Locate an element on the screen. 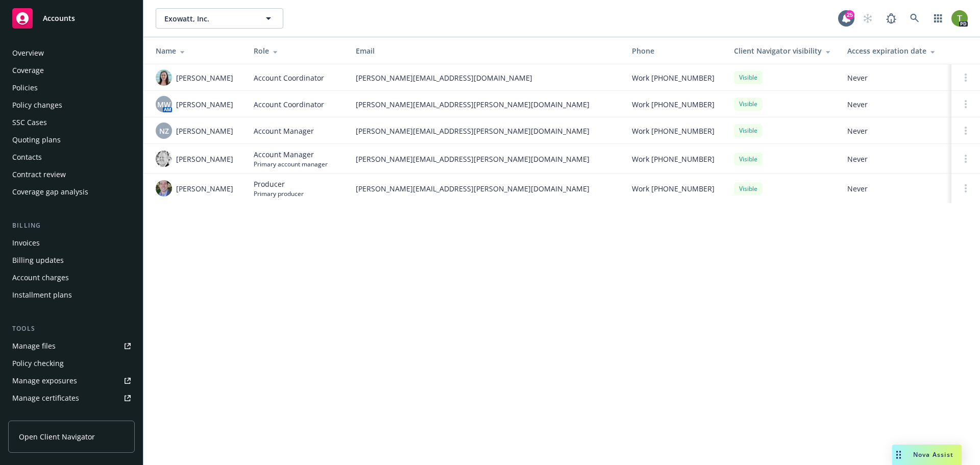 This screenshot has width=980, height=465. div: Coverage is located at coordinates (28, 70).